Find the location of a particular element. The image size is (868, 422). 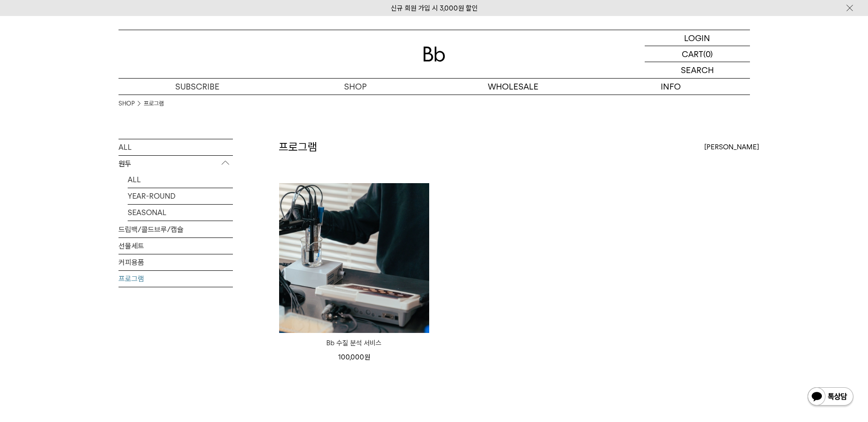

a: 드립백/콜드브루/캡슐 is located at coordinates (176, 229).